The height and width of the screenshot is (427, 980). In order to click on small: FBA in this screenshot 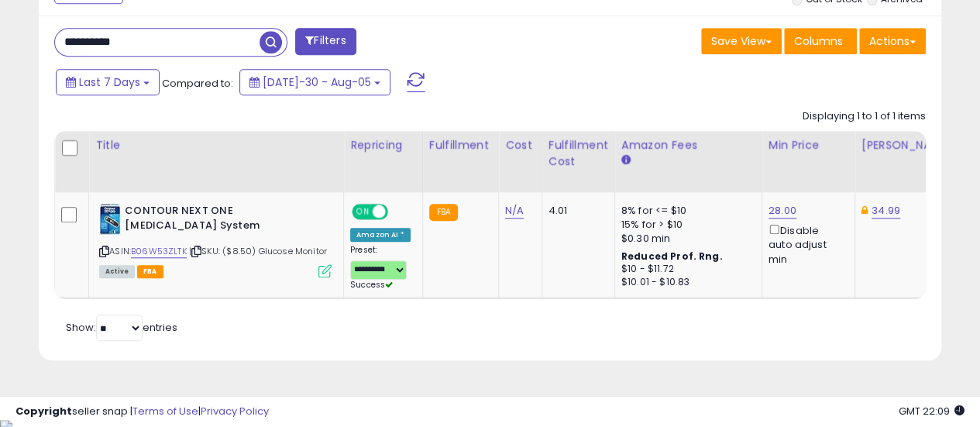, I will do `click(443, 213)`.